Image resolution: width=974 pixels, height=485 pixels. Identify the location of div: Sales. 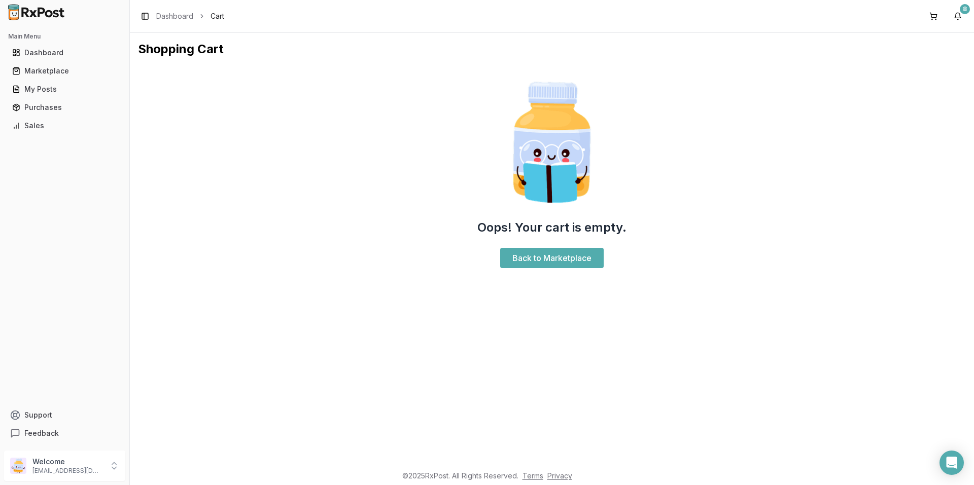
(64, 126).